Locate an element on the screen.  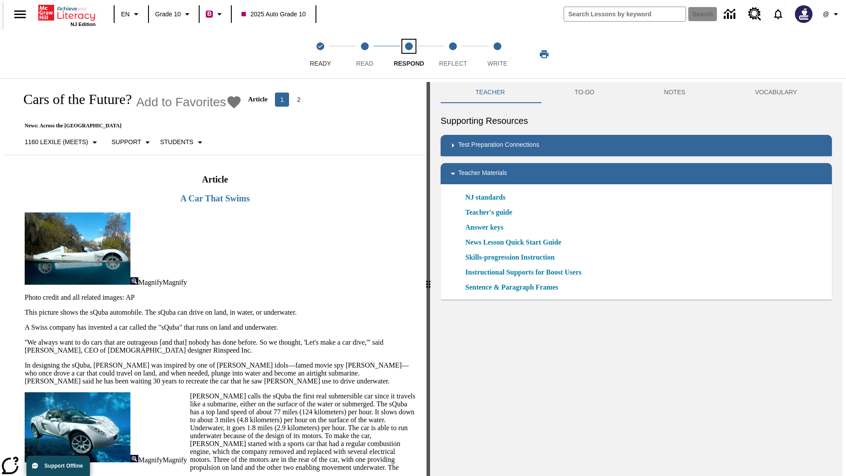
button: Boost Class color is violet red. Change class color is located at coordinates (215, 14).